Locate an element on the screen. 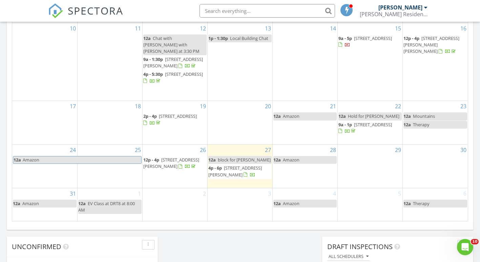  td: Go to August 21, 2025 is located at coordinates (305, 123).